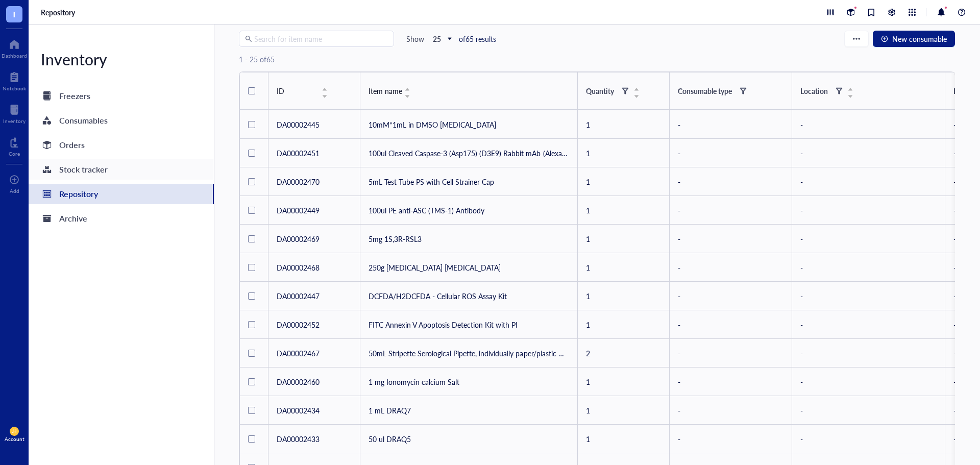  What do you see at coordinates (315, 324) in the screenshot?
I see `td: DA00002452` at bounding box center [315, 324].